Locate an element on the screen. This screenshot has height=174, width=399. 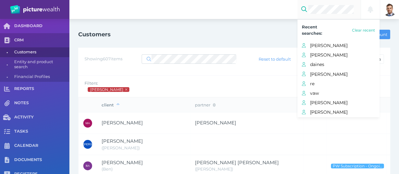
span: BA is located at coordinates (88, 166).